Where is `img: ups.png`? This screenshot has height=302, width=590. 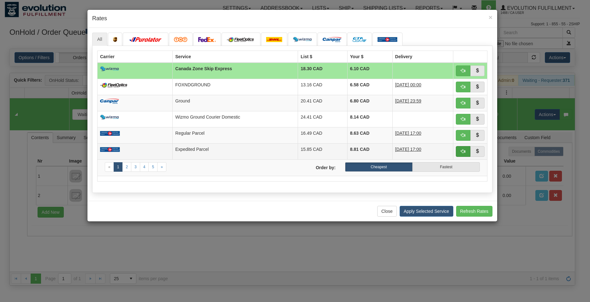
img: ups.png is located at coordinates (115, 39).